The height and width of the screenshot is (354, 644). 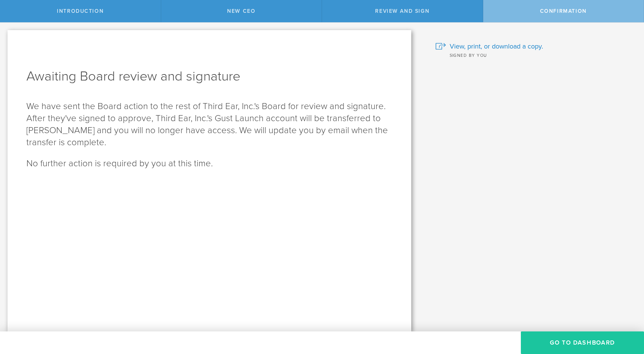 I want to click on button: Go To Dashboard, so click(x=582, y=343).